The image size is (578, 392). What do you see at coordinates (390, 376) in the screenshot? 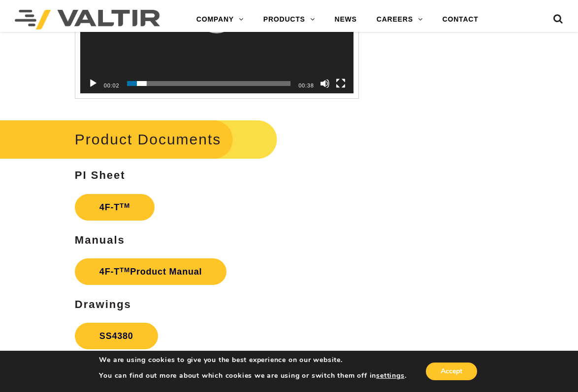
I see `button: settings` at bounding box center [390, 376].